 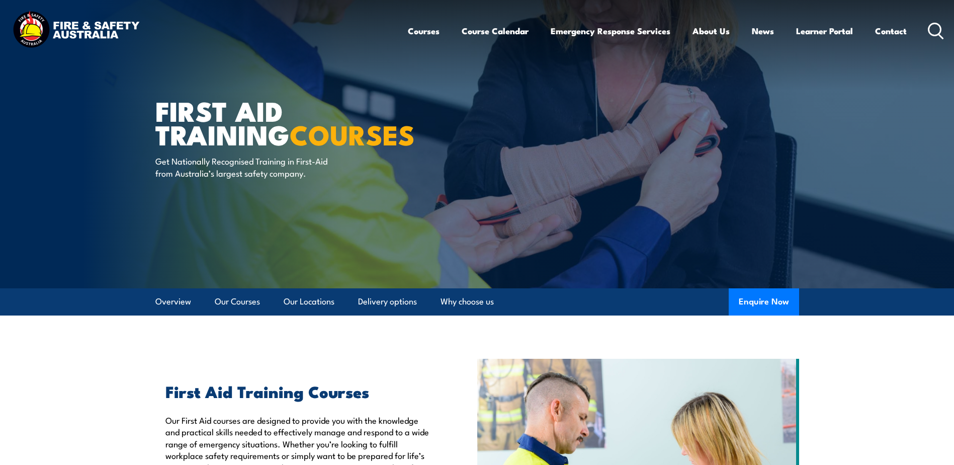 What do you see at coordinates (610, 31) in the screenshot?
I see `a: Emergency Response Services` at bounding box center [610, 31].